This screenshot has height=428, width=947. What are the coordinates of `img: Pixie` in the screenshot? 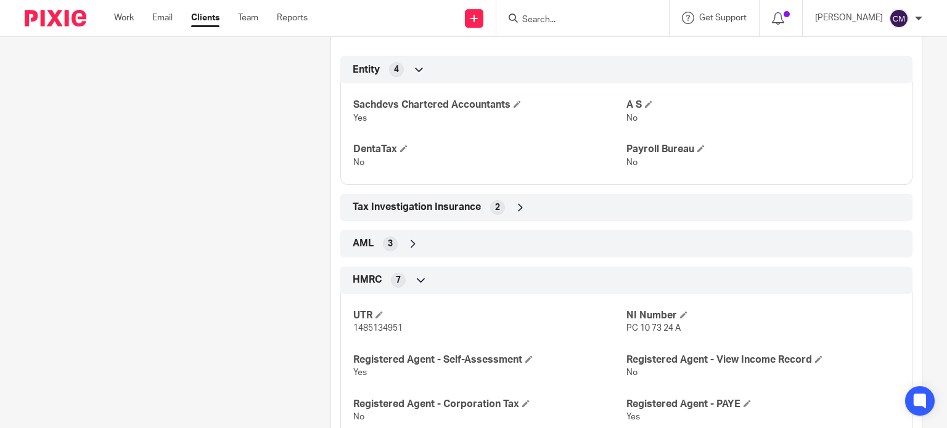 It's located at (55, 18).